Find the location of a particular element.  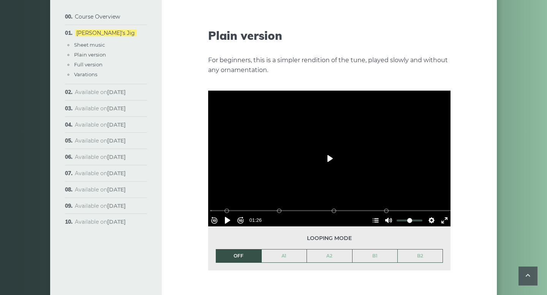

a: Full version is located at coordinates (88, 65).